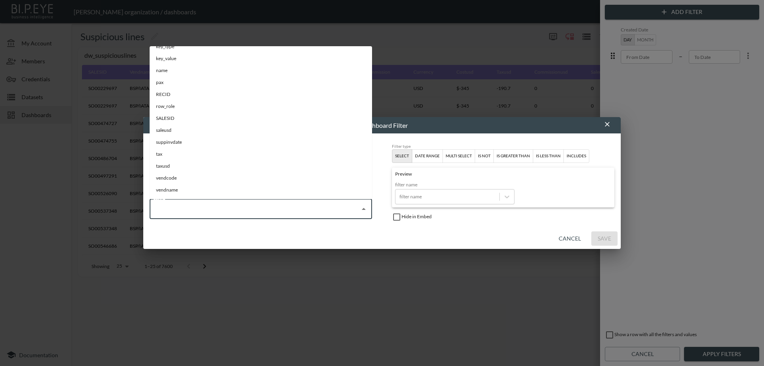 Image resolution: width=764 pixels, height=366 pixels. I want to click on div: name, so click(162, 70).